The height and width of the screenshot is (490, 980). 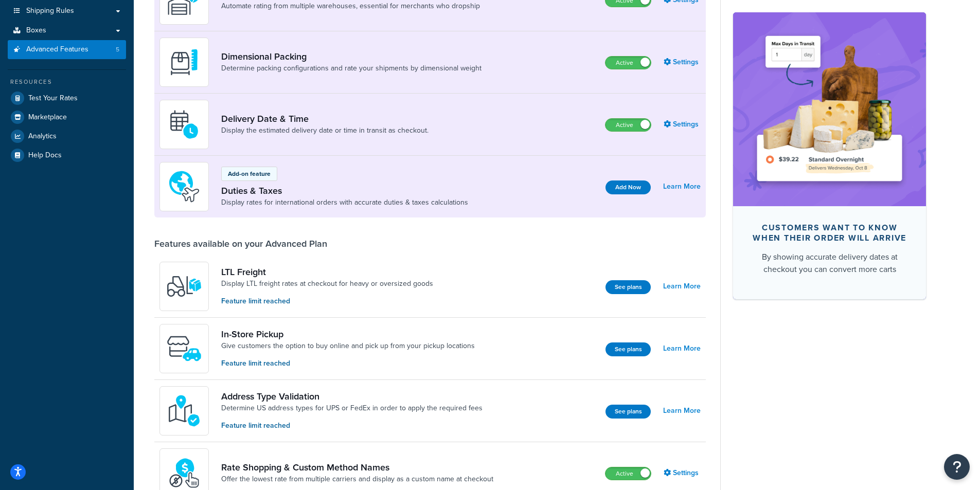 I want to click on a: Determine US address types for UPS or FedEx in order to apply the required fees, so click(x=352, y=409).